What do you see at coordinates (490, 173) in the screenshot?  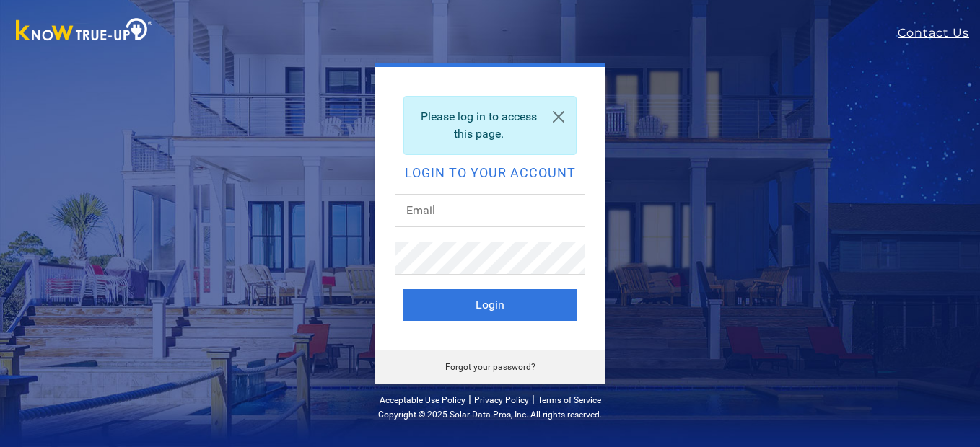 I see `h2: Login to your account` at bounding box center [490, 173].